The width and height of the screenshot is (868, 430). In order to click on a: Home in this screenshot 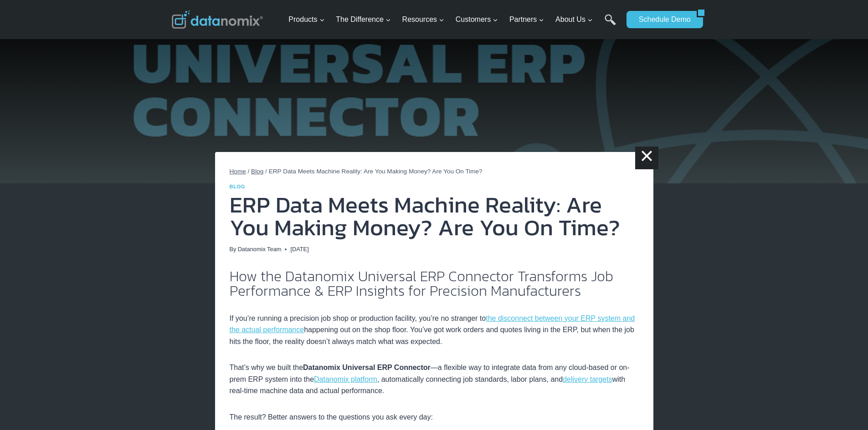, I will do `click(238, 172)`.